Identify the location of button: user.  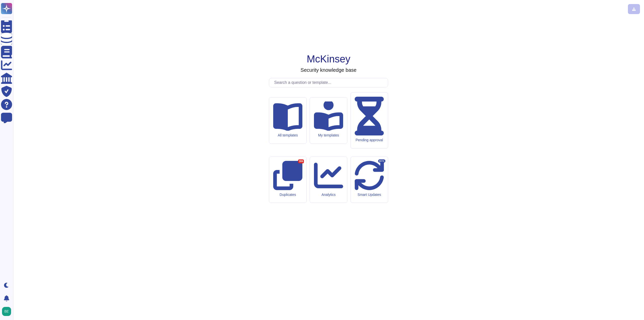
(7, 312).